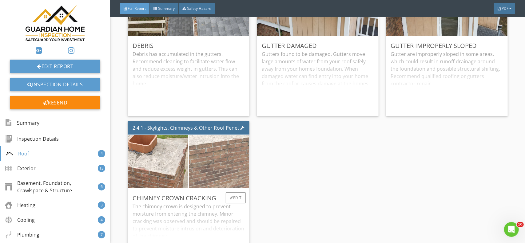  What do you see at coordinates (101, 235) in the screenshot?
I see `div: 7` at bounding box center [101, 235].